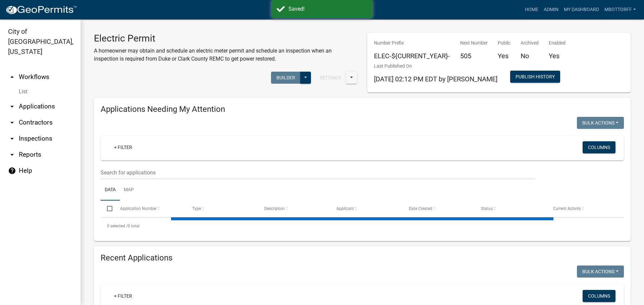 The image size is (644, 305). Describe the element at coordinates (149, 208) in the screenshot. I see `datatable-header-cell: Application Number` at that location.